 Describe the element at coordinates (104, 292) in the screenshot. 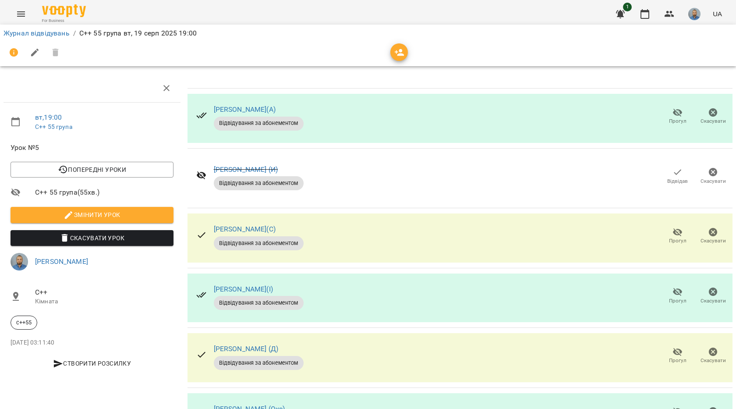

I see `span: C++` at that location.